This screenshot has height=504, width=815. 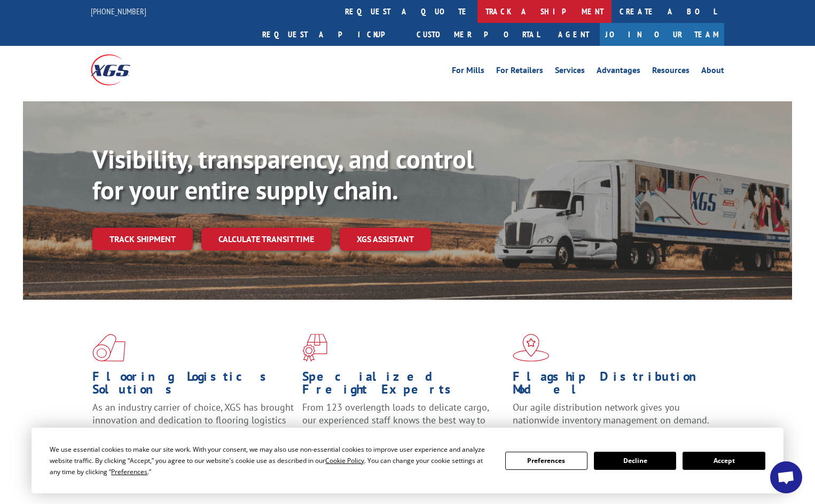 What do you see at coordinates (662, 34) in the screenshot?
I see `a: Join Our Team` at bounding box center [662, 34].